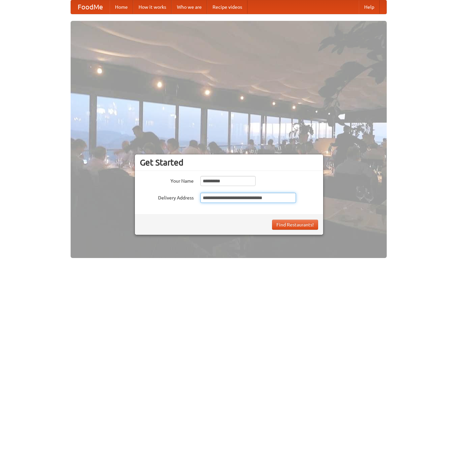 This screenshot has height=476, width=457. Describe the element at coordinates (152, 7) in the screenshot. I see `a: How it works` at that location.